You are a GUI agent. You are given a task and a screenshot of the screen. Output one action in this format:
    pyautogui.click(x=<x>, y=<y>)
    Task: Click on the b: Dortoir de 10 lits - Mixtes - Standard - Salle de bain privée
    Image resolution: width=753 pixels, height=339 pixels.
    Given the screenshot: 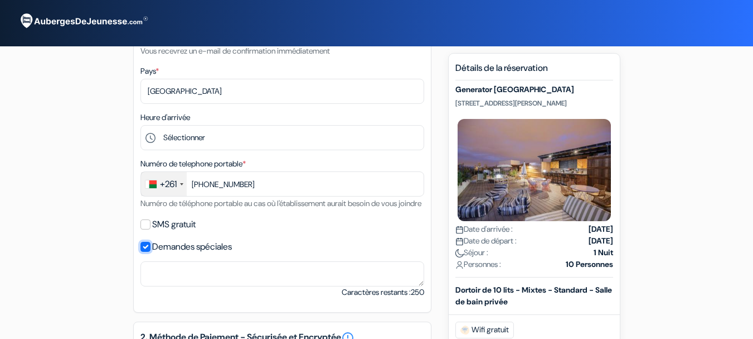 What is the action you would take?
    pyautogui.click(x=534, y=295)
    